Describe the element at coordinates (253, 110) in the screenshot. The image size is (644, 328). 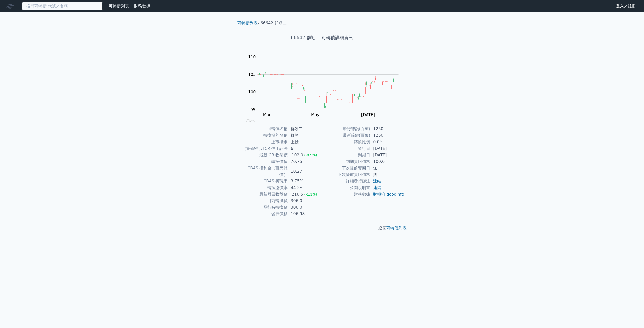
I see `tspan: 95` at that location.